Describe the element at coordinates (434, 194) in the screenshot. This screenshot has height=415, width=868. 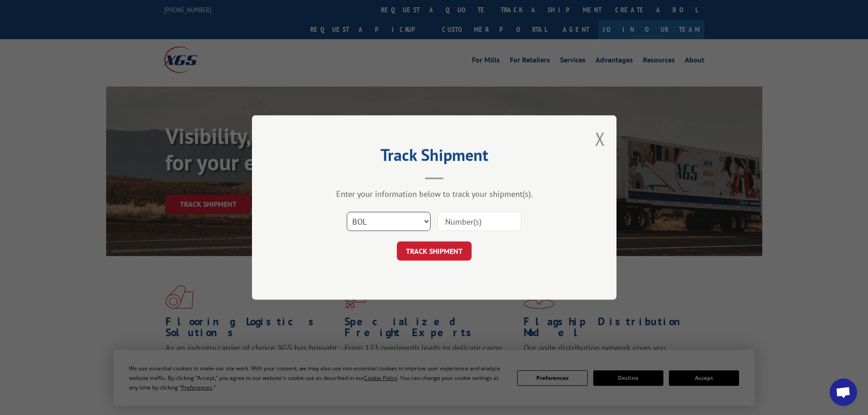
I see `div: Enter your information below to track your shipment(s).` at that location.